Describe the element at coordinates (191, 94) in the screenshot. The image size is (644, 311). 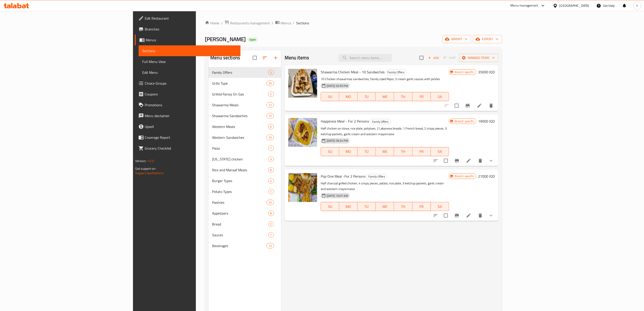
I see `span: Coupons` at that location.